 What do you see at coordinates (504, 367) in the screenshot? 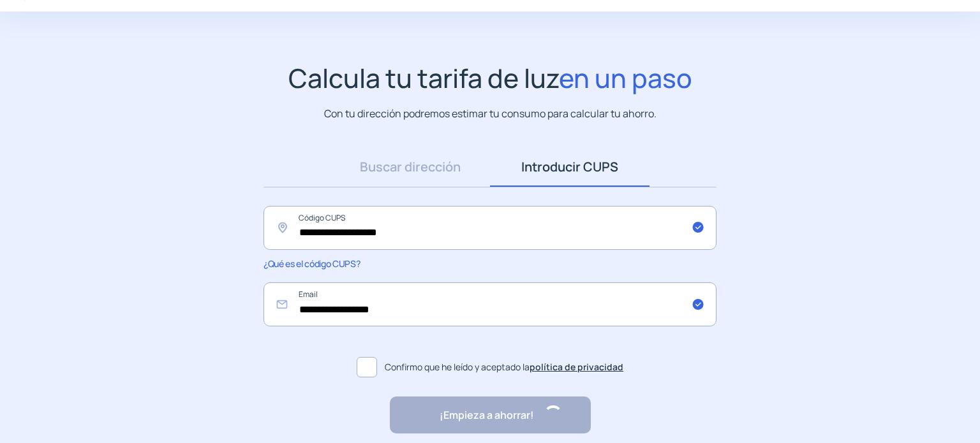
I see `span: Confirmo que he leído y aceptado la` at bounding box center [504, 367].